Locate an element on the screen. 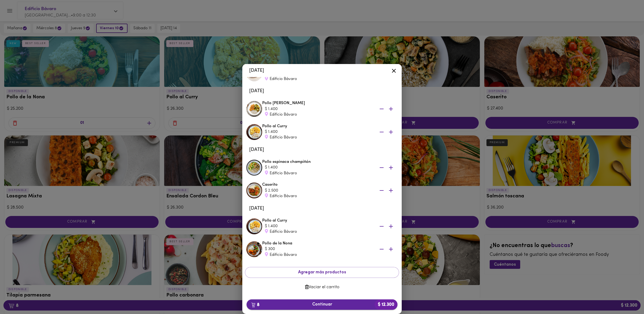  button: Agregar más productos is located at coordinates (322, 272).